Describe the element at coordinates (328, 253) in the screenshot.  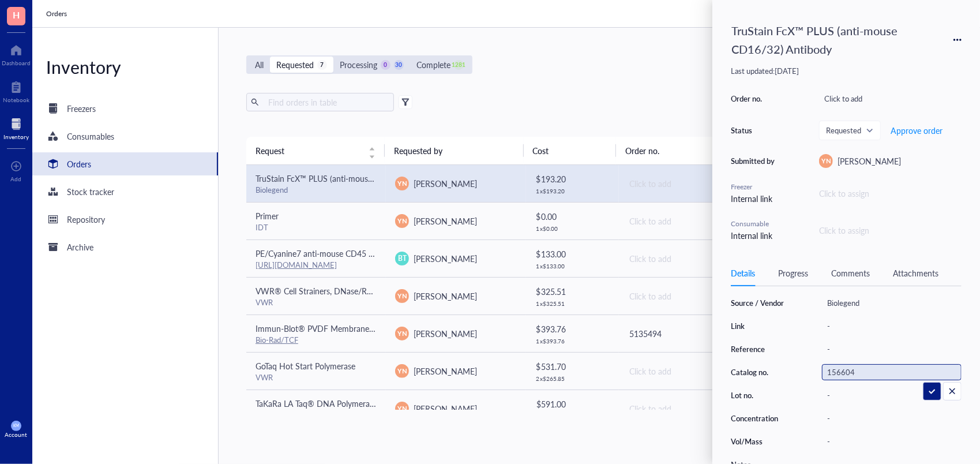
I see `span: PE/Cyanine7 anti-mouse CD45 Antibody` at that location.